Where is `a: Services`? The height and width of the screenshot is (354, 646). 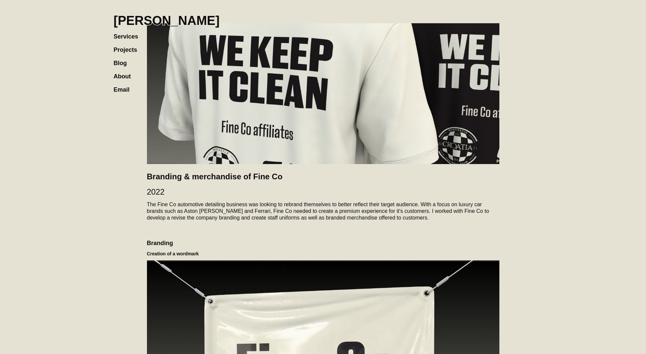 a: Services is located at coordinates (129, 33).